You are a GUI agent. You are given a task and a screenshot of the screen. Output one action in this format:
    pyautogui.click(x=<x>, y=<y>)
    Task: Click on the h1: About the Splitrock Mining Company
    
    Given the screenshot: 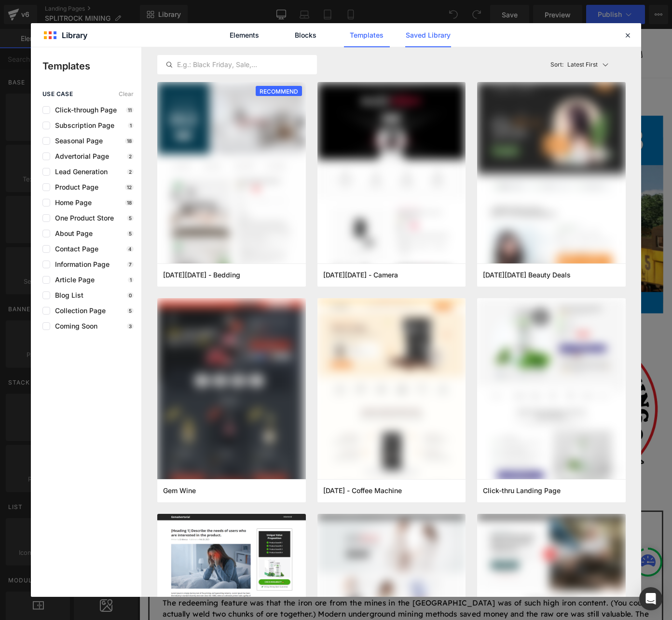 What is the action you would take?
    pyautogui.click(x=292, y=549)
    